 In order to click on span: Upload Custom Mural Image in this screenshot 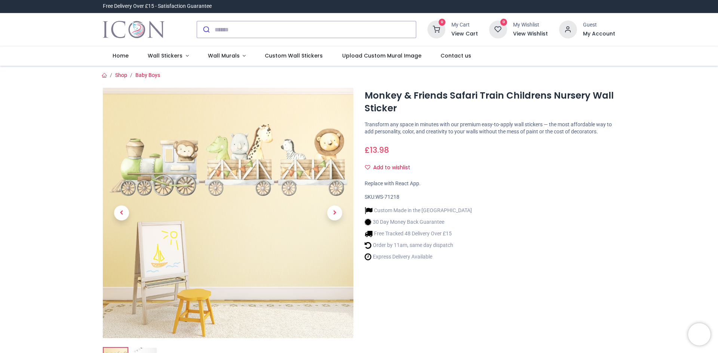, I will do `click(382, 56)`.